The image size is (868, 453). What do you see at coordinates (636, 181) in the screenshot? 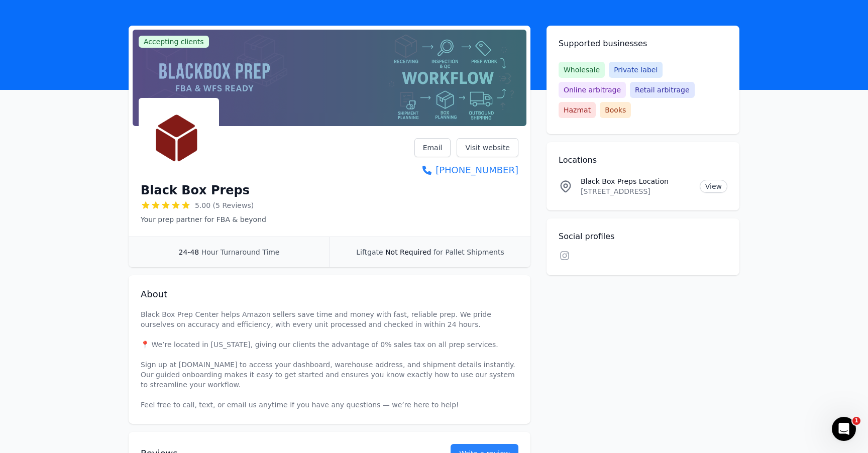
I see `p: Black Box Preps Location` at bounding box center [636, 181].